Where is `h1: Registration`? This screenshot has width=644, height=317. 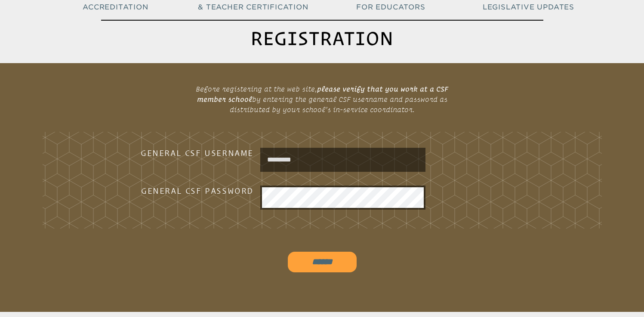 h1: Registration is located at coordinates (322, 38).